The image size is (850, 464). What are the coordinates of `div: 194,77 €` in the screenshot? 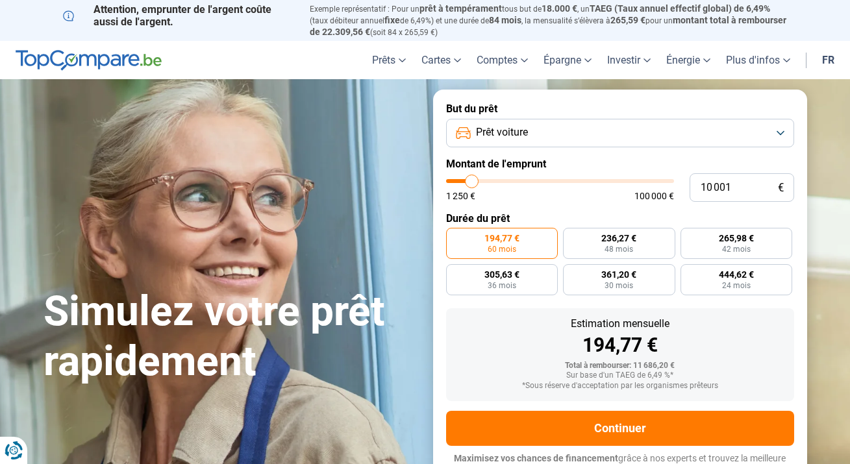 It's located at (620, 346).